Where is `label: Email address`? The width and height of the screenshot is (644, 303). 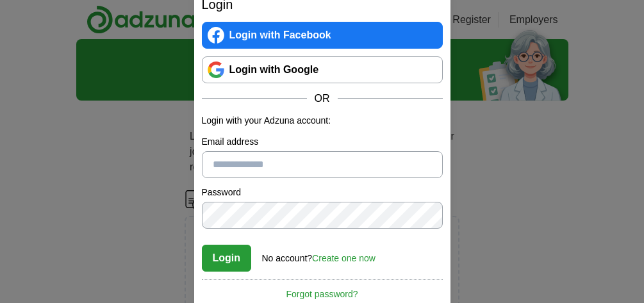
label: Email address is located at coordinates (322, 142).